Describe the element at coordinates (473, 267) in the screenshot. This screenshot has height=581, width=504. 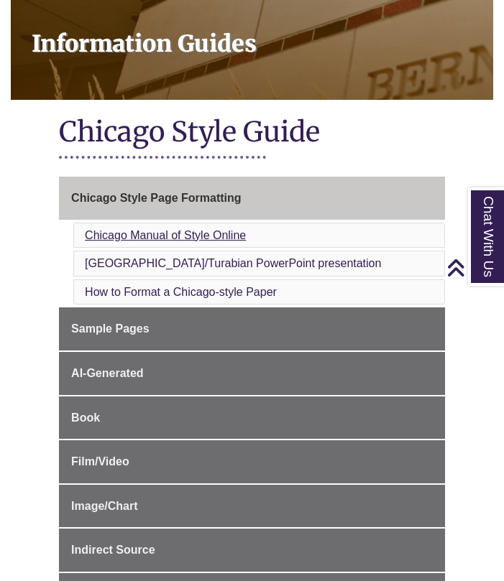
I see `a: Back to Top` at that location.